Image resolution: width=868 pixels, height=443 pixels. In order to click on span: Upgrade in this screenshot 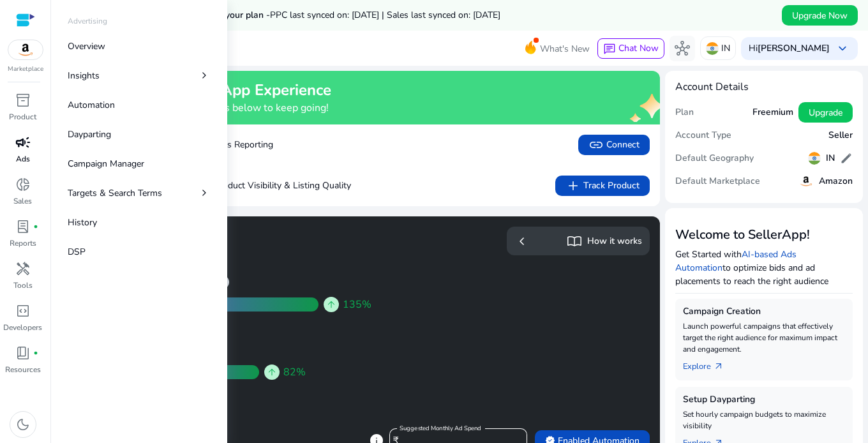, I will do `click(825, 112)`.